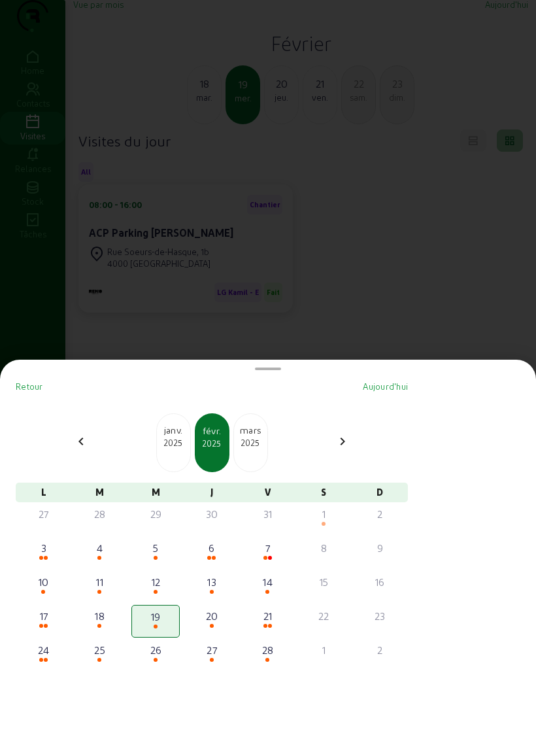 Image resolution: width=536 pixels, height=756 pixels. Describe the element at coordinates (268, 492) in the screenshot. I see `div: V` at that location.